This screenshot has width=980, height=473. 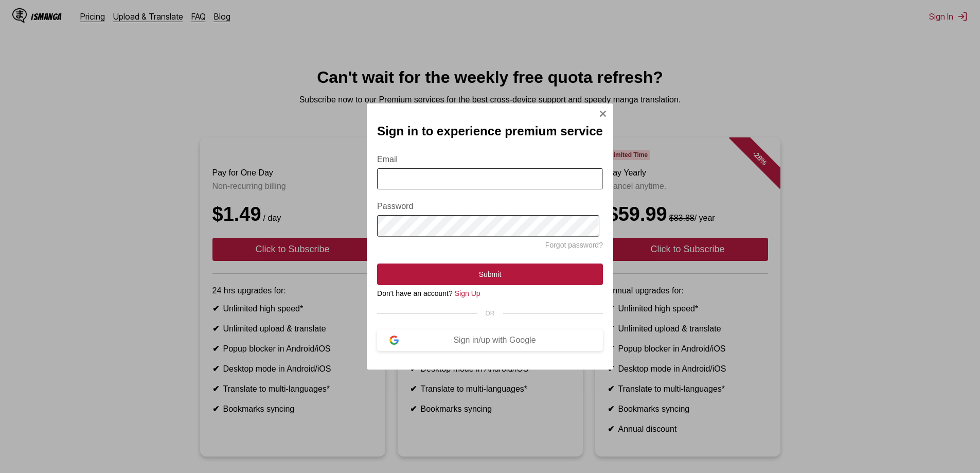 What do you see at coordinates (490, 159) in the screenshot?
I see `label: Email` at bounding box center [490, 159].